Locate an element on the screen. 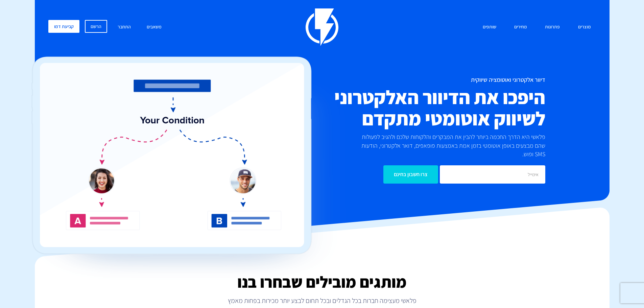 The height and width of the screenshot is (308, 644). a: התחבר is located at coordinates (124, 27).